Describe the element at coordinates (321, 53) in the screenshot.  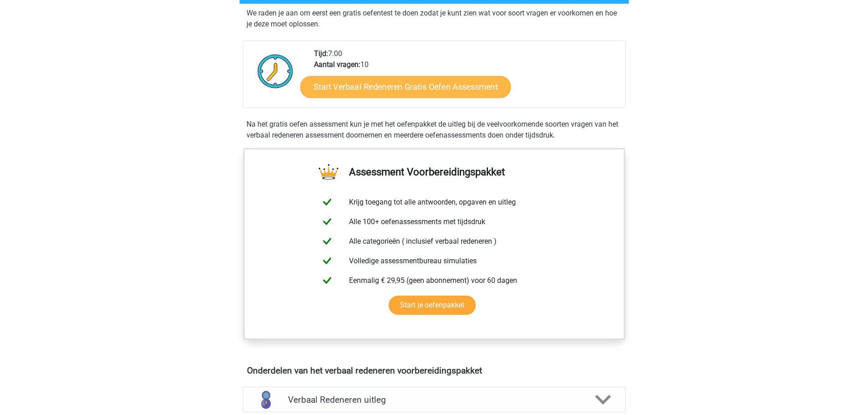
I see `b: Tijd:` at that location.